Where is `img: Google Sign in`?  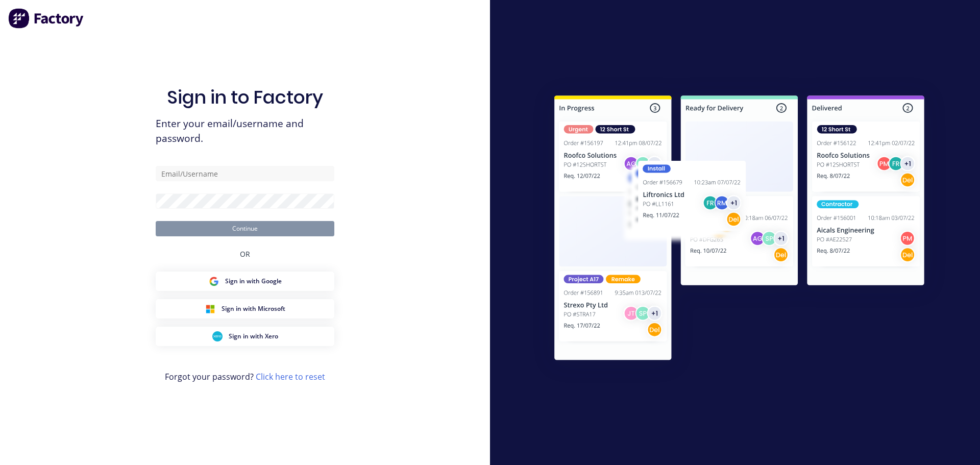
img: Google Sign in is located at coordinates (214, 281).